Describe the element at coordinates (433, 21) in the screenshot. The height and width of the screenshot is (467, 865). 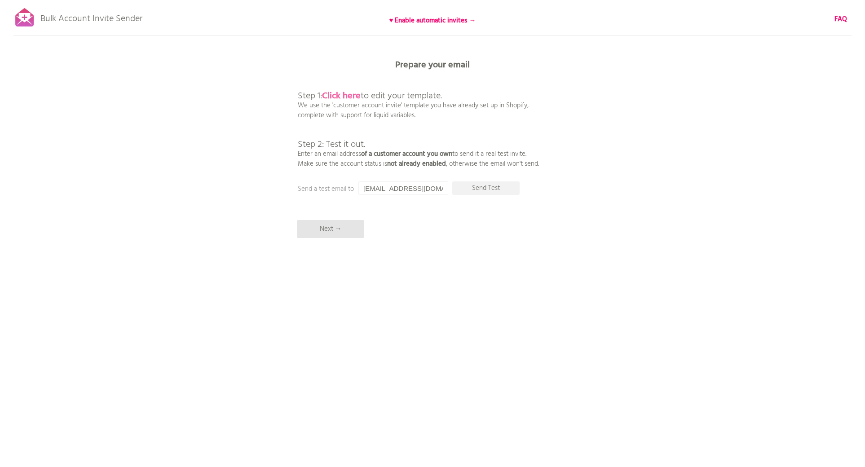
I see `b: ♥ Enable automatic invites →` at that location.